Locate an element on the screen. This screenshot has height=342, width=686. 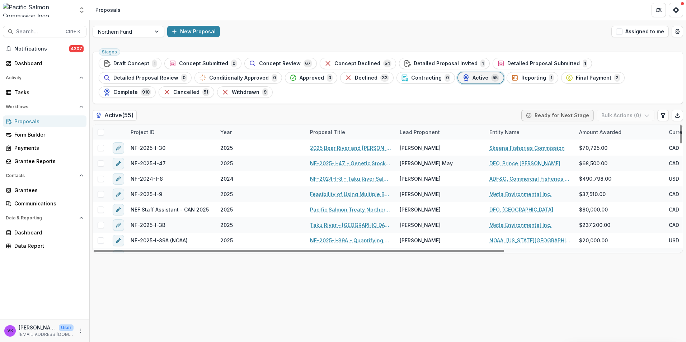
span: Notifications is located at coordinates (42, 49).